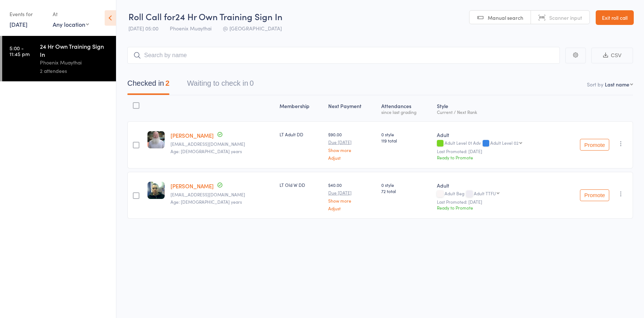 Image resolution: width=644 pixels, height=318 pixels. What do you see at coordinates (351, 196) in the screenshot?
I see `div: $40.00` at bounding box center [351, 196].